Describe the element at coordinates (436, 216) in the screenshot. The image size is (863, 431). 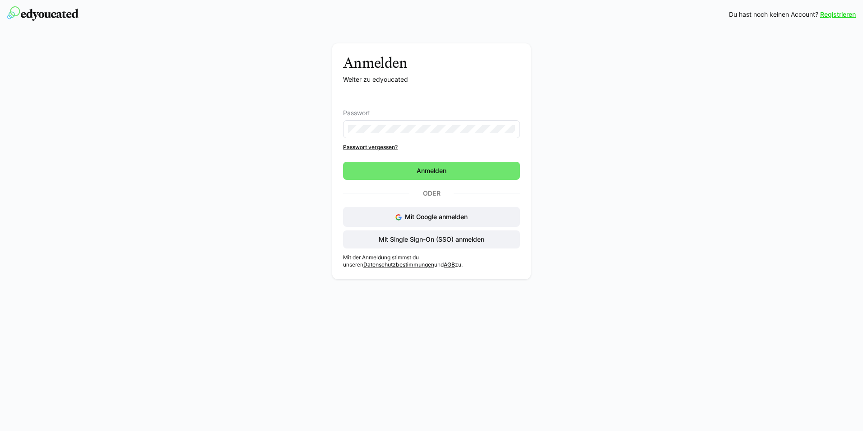
I see `span: Mit Google anmelden` at that location.